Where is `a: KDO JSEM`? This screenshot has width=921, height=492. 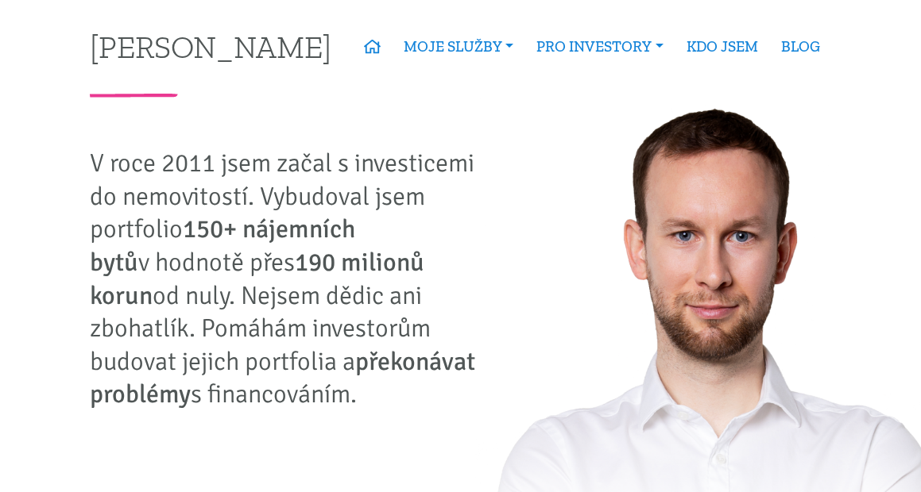
a: KDO JSEM is located at coordinates (721, 47).